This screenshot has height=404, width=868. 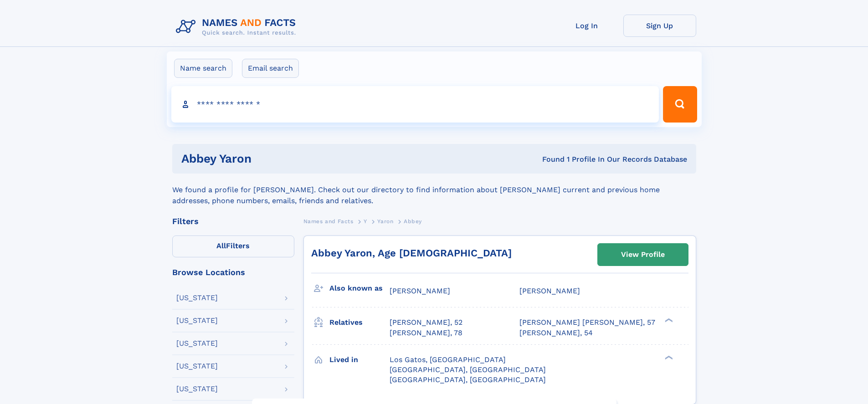 I want to click on h1: Abbey Yaron, so click(x=288, y=158).